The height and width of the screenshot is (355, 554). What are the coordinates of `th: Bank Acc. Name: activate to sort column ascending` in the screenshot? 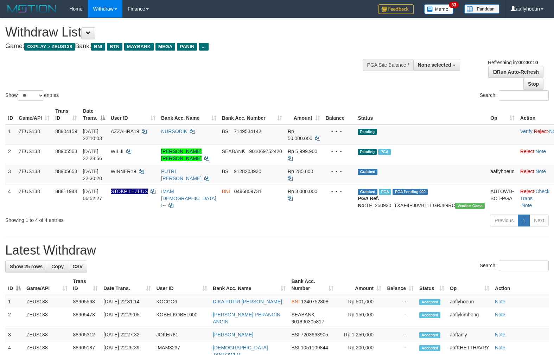 It's located at (249, 285).